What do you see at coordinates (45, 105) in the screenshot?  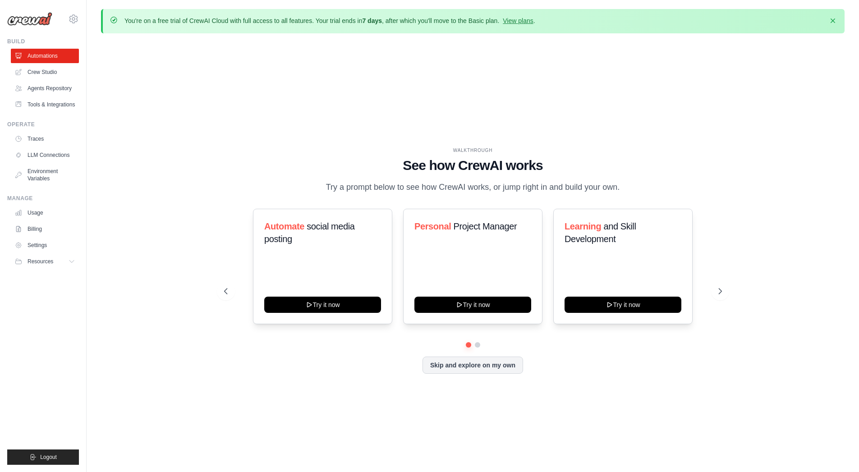 I see `a: Tools & Integrations` at bounding box center [45, 105].